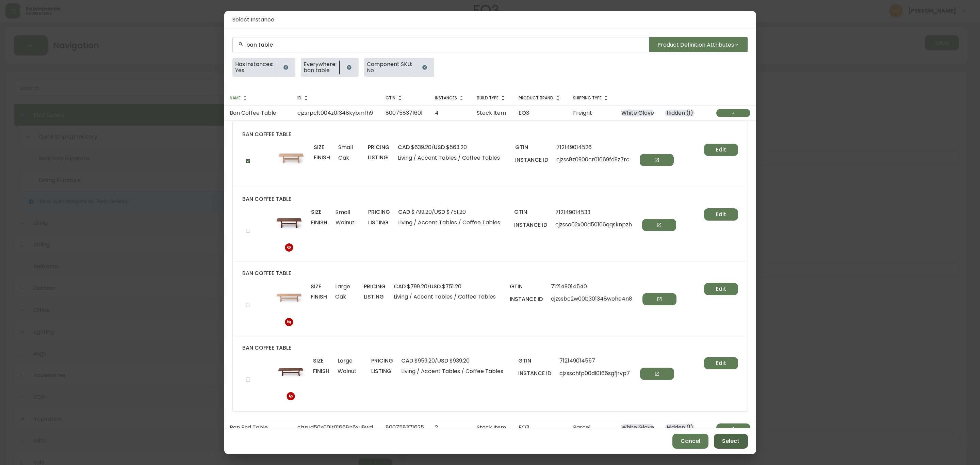 Image resolution: width=980 pixels, height=465 pixels. I want to click on span: 4, so click(437, 112).